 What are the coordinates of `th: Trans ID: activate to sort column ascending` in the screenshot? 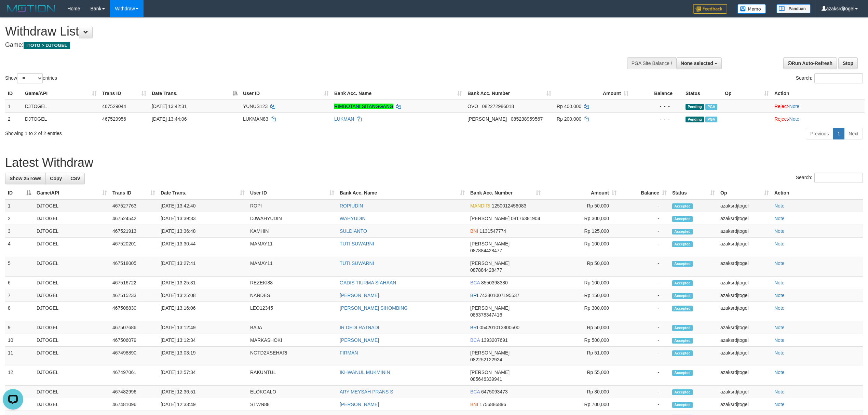 It's located at (134, 192).